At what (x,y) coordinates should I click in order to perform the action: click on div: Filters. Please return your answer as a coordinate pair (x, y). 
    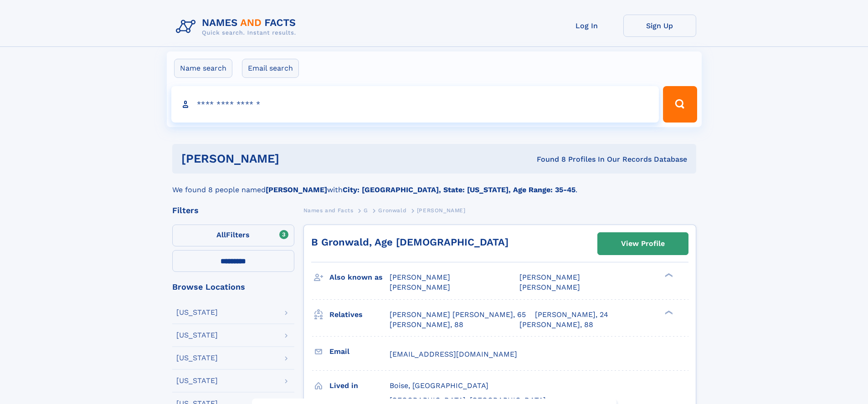
    Looking at the image, I should click on (233, 211).